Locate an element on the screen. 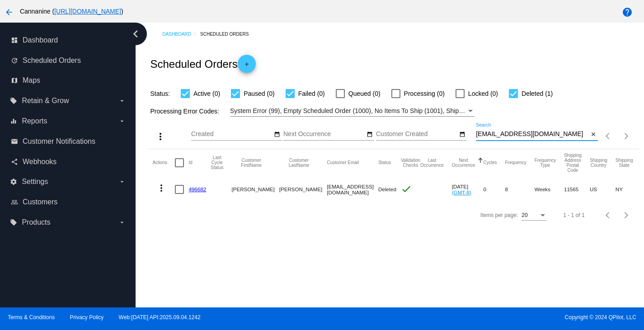 The width and height of the screenshot is (644, 330). span: Reports is located at coordinates (34, 121).